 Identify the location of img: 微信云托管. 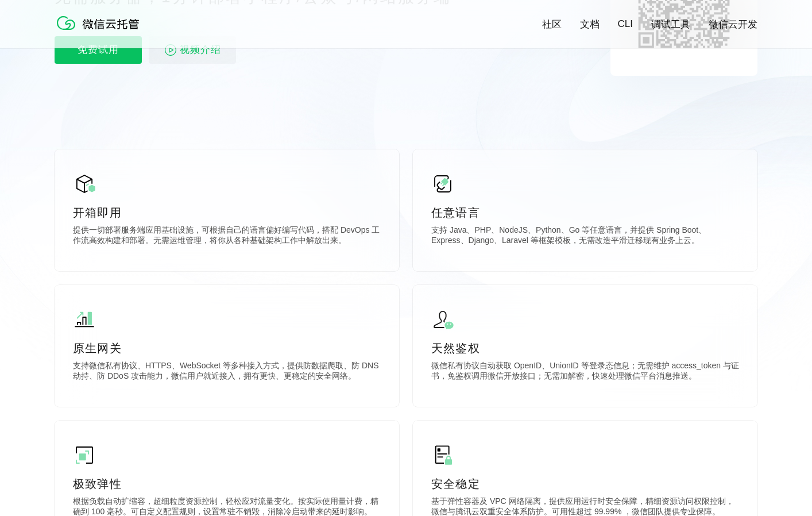
(100, 23).